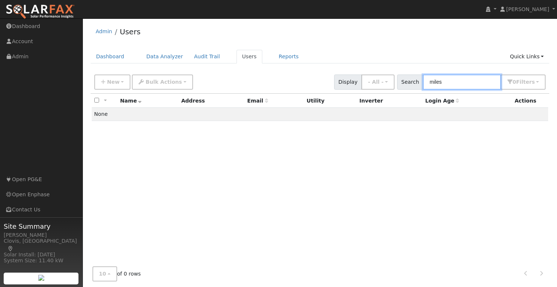  What do you see at coordinates (113, 82) in the screenshot?
I see `span: New` at bounding box center [113, 82].